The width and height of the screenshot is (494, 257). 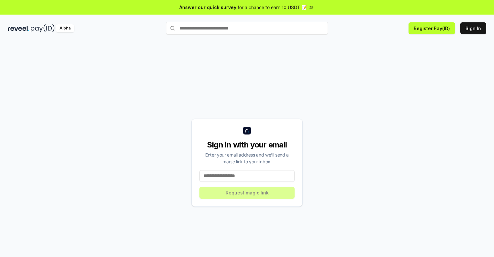 I want to click on button: Sign In, so click(x=474, y=28).